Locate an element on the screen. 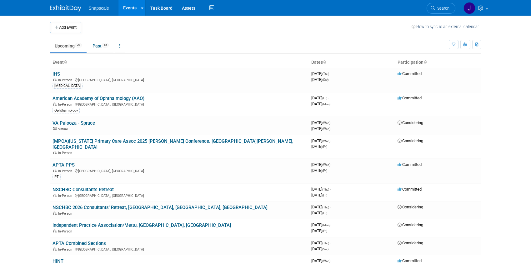  a: VA Palooza - Spruce is located at coordinates (74, 123).